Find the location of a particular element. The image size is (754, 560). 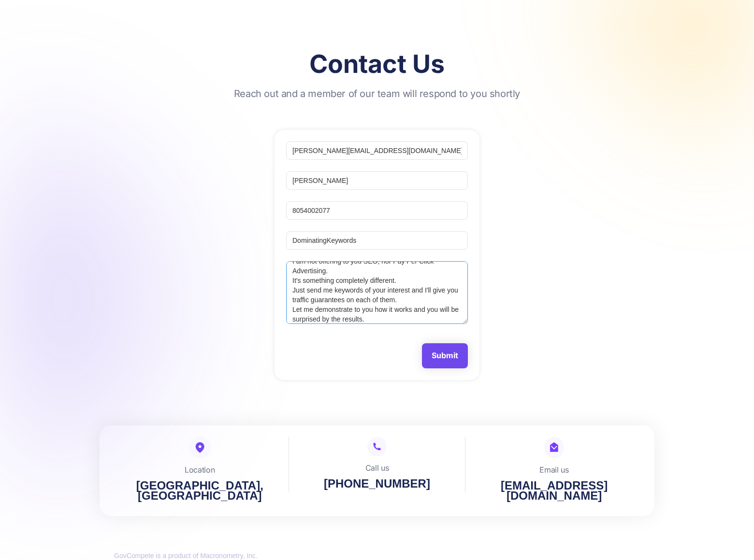

input: Company Name is located at coordinates (377, 240).